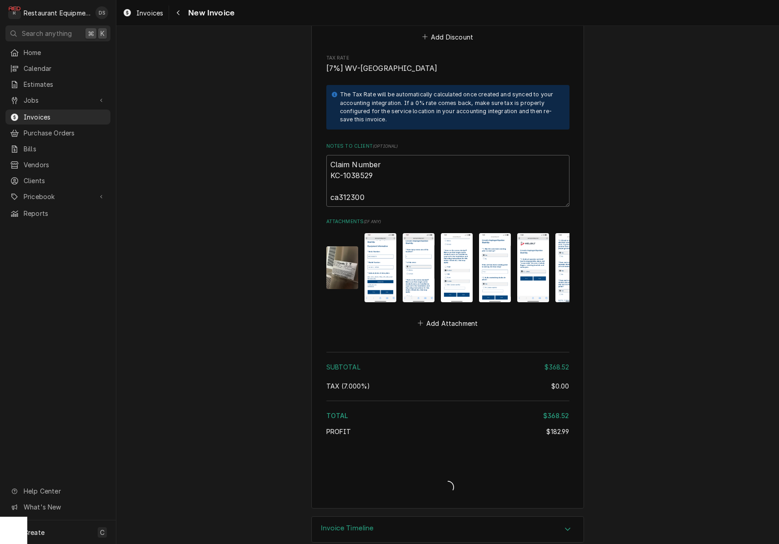 The image size is (779, 544). I want to click on div: Discounts, so click(448, 28).